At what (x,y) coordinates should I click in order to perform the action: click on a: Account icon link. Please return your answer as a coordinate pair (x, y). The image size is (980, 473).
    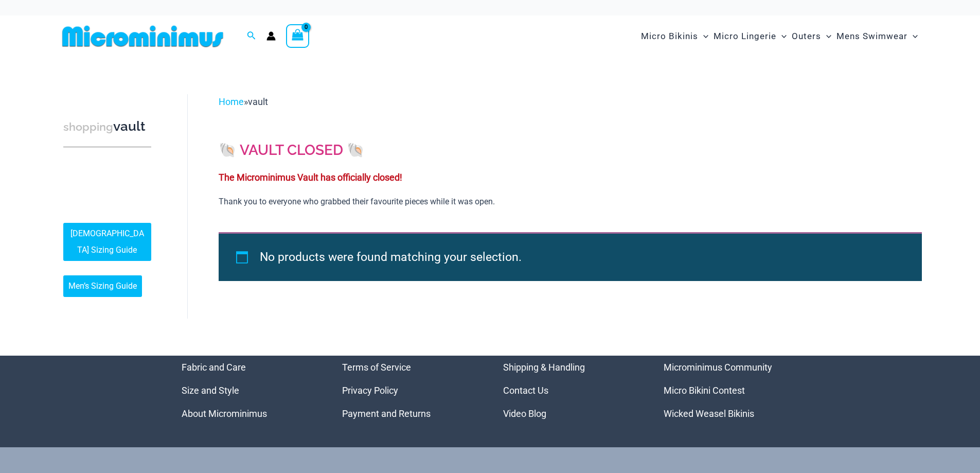
    Looking at the image, I should click on (271, 36).